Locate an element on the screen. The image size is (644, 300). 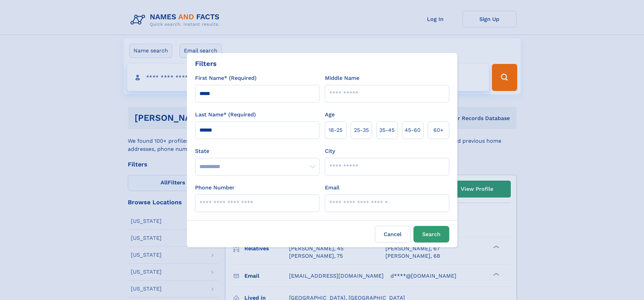
label: Last Name* (Required) is located at coordinates (225, 115).